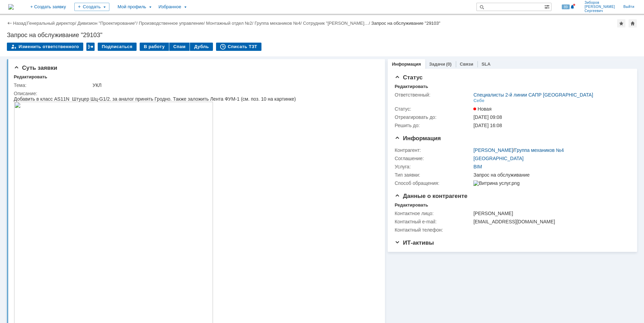  Describe the element at coordinates (51, 23) in the screenshot. I see `a: Генеральный директор` at that location.